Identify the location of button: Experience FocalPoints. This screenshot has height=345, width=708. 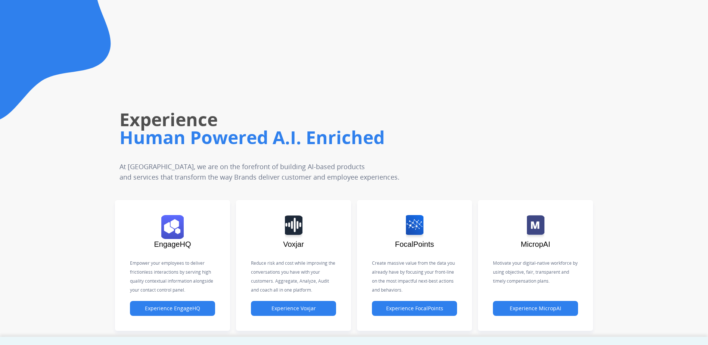
(414, 308).